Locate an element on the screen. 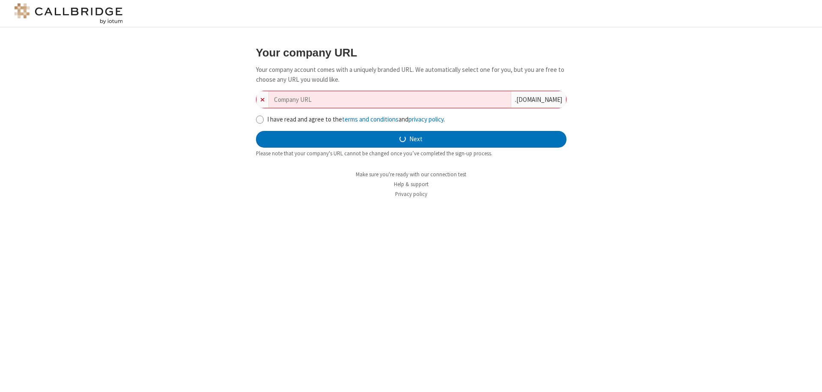 This screenshot has height=392, width=822. p: Your company account comes with a uniquely branded URL. We automatically select one for you, but ... is located at coordinates (411, 75).